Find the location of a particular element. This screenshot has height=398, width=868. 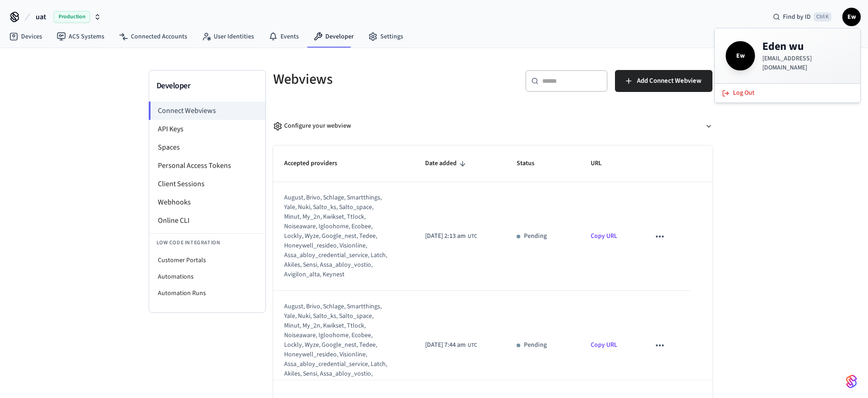

button: Add Connect Webview is located at coordinates (664, 81).